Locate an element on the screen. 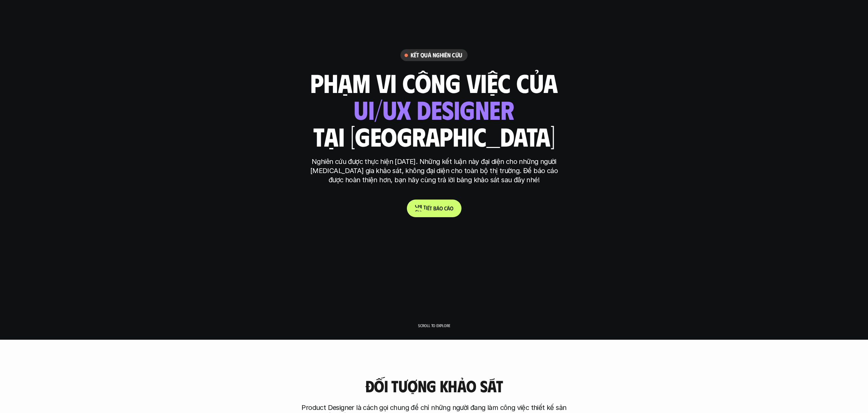  p: Scroll to explore is located at coordinates (434, 325).